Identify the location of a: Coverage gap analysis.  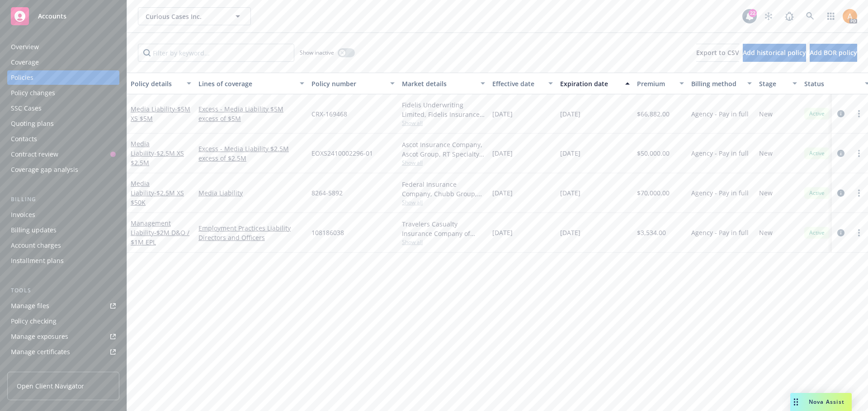
(63, 170).